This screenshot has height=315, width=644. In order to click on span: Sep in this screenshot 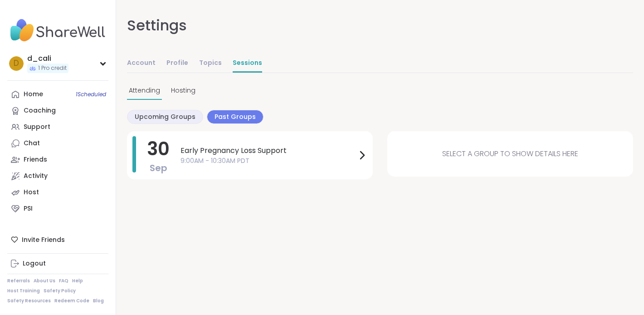, I will do `click(158, 168)`.